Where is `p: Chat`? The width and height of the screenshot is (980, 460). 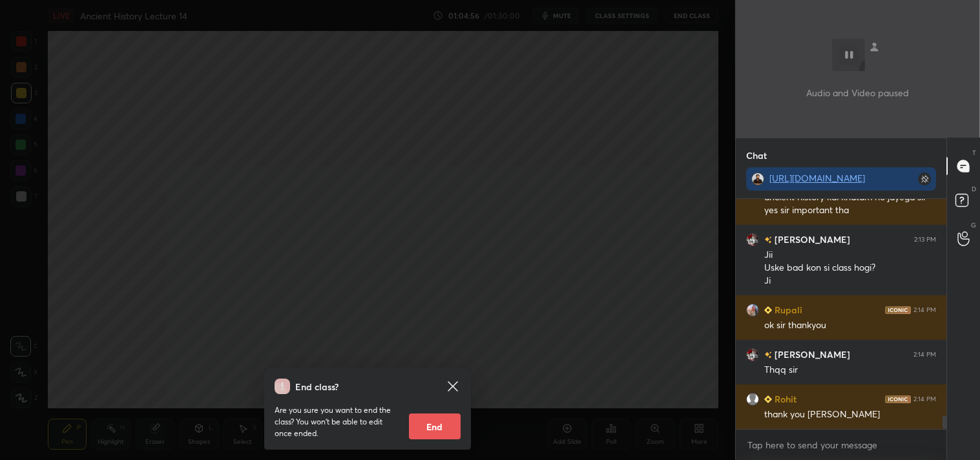 p: Chat is located at coordinates (756, 155).